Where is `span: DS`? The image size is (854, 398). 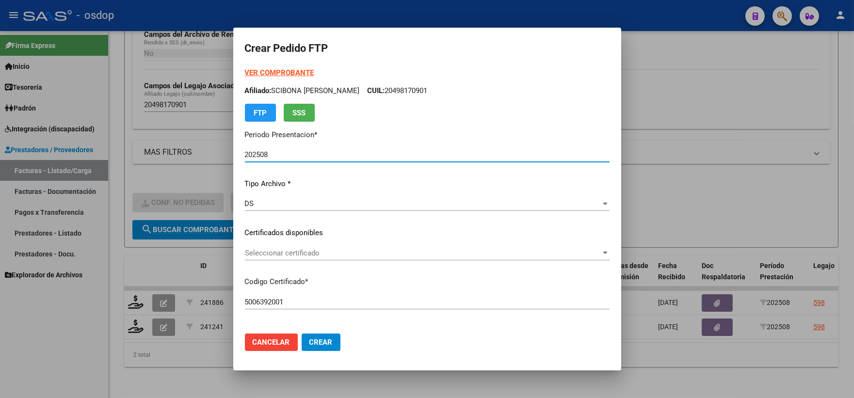 span: DS is located at coordinates (249, 204).